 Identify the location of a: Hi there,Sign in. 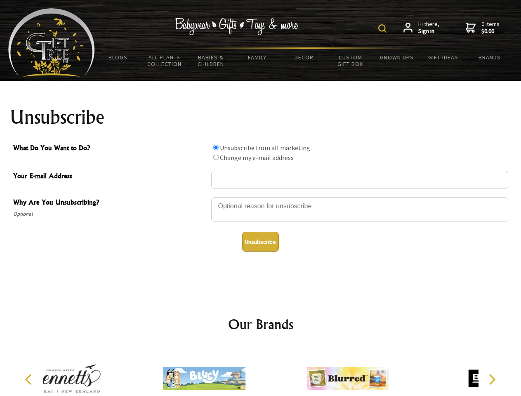
(421, 28).